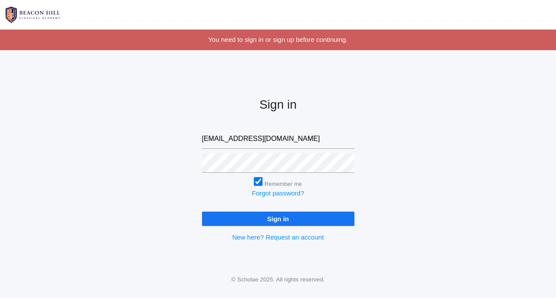 Image resolution: width=556 pixels, height=298 pixels. Describe the element at coordinates (278, 105) in the screenshot. I see `h2: Sign in` at that location.